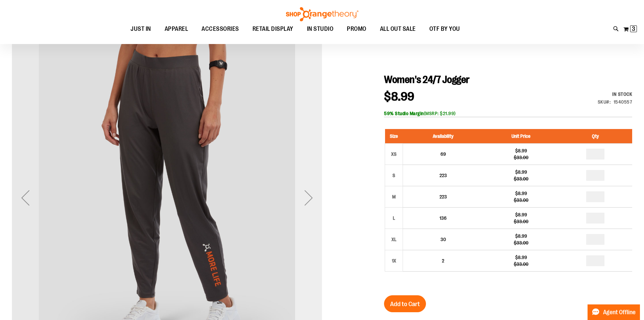 Image resolution: width=644 pixels, height=320 pixels. Describe the element at coordinates (404, 113) in the screenshot. I see `b: 59% Studio Margin` at that location.